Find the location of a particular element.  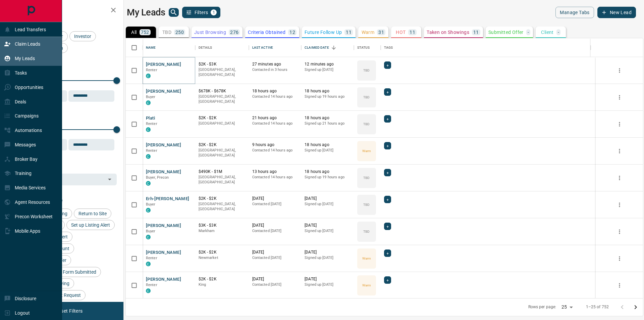

p: 12 minutes ago is located at coordinates (328, 64).